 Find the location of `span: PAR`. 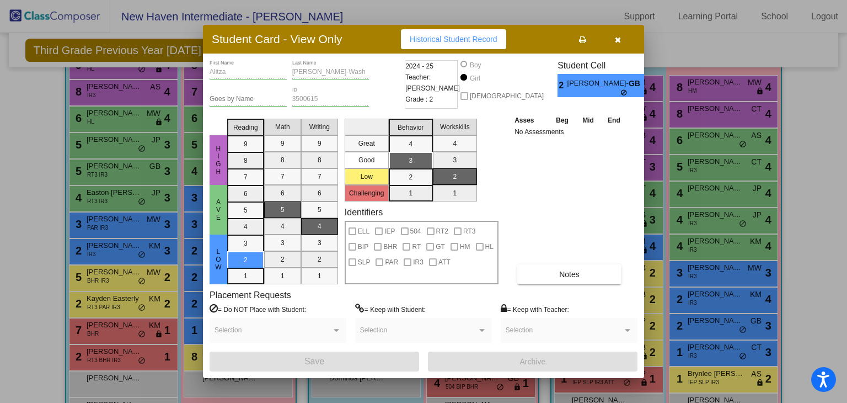

span: PAR is located at coordinates (392, 262).